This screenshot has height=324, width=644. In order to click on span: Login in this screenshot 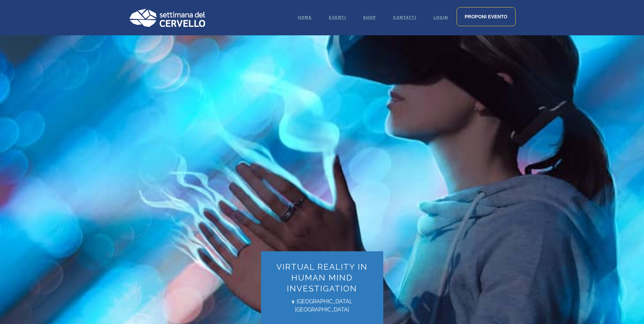, I will do `click(440, 18)`.